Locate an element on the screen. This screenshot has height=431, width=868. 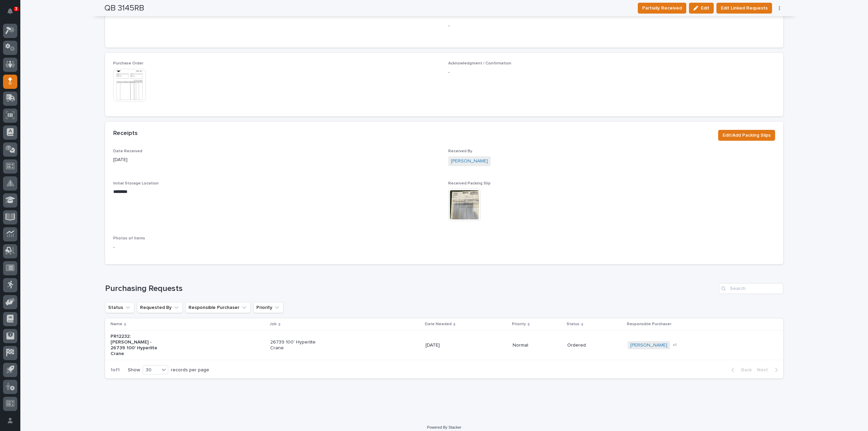
button: Responsible Purchaser is located at coordinates (218, 307).